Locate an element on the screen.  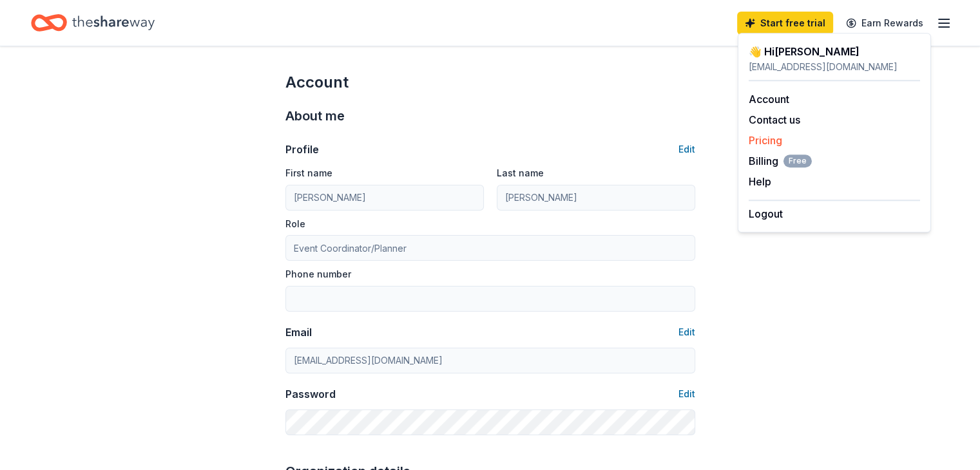
button: Contact us is located at coordinates (774, 119).